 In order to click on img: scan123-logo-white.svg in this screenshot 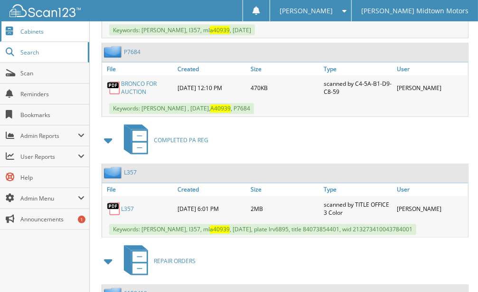, I will do `click(45, 10)`.